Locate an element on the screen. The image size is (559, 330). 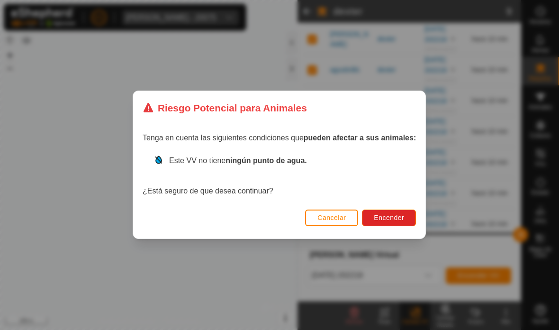
div: ¿Está seguro de que desea continuar? is located at coordinates (279, 176).